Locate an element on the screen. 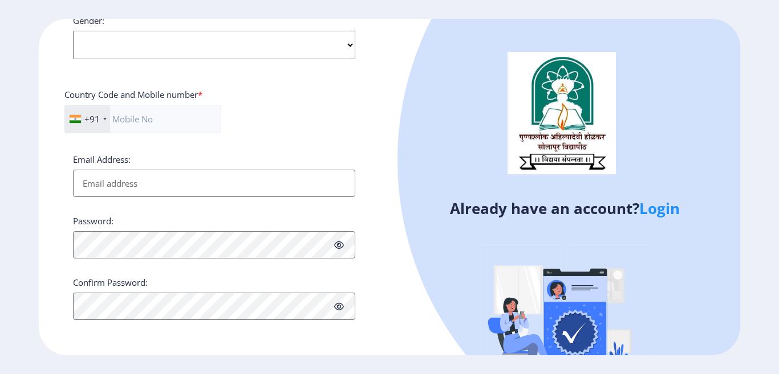 The image size is (779, 374). label: Email Address: is located at coordinates (101, 160).